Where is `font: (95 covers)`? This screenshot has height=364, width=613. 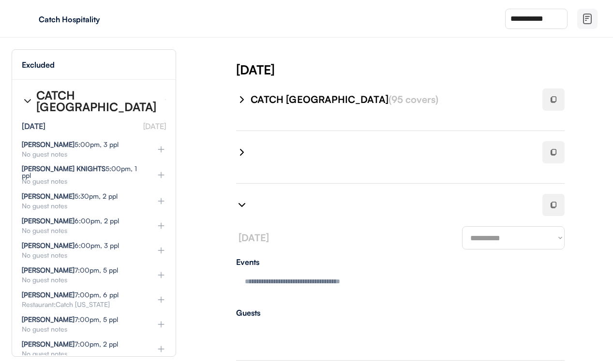 font: (95 covers) is located at coordinates (413, 99).